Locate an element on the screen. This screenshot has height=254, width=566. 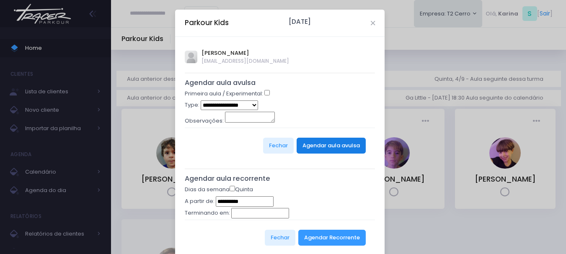
h5: Agendar aula avulsa is located at coordinates (280, 83).